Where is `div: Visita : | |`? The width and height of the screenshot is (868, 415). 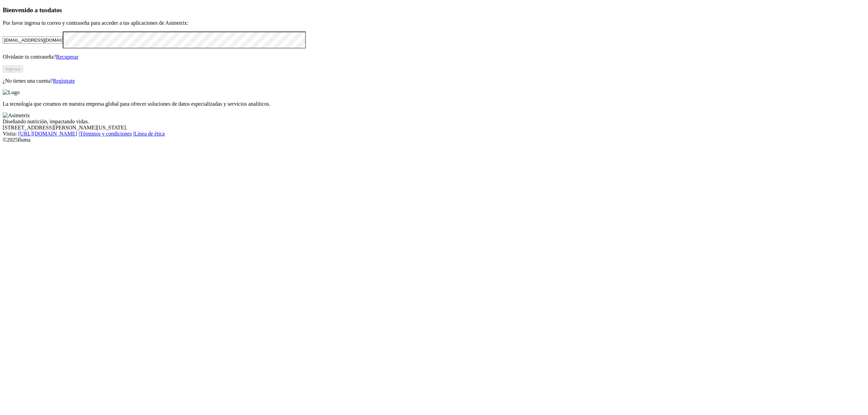
div: Visita : | | is located at coordinates (434, 134).